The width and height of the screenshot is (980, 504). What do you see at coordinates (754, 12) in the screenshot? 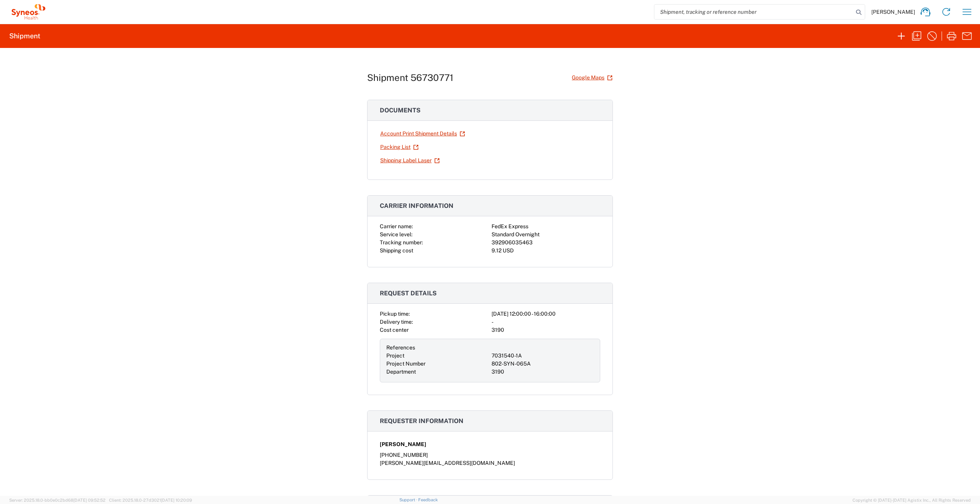
I see `input: Shipment, tracking or reference number` at bounding box center [754, 12].